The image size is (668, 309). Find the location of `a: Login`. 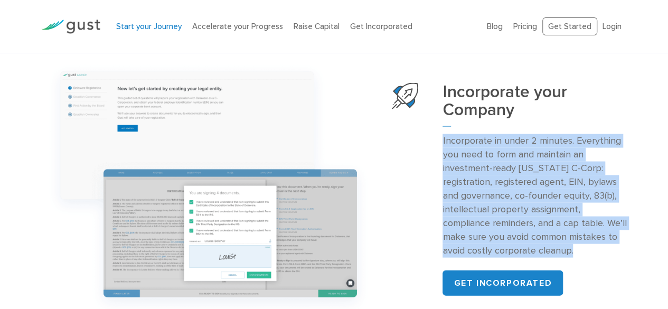

a: Login is located at coordinates (612, 26).